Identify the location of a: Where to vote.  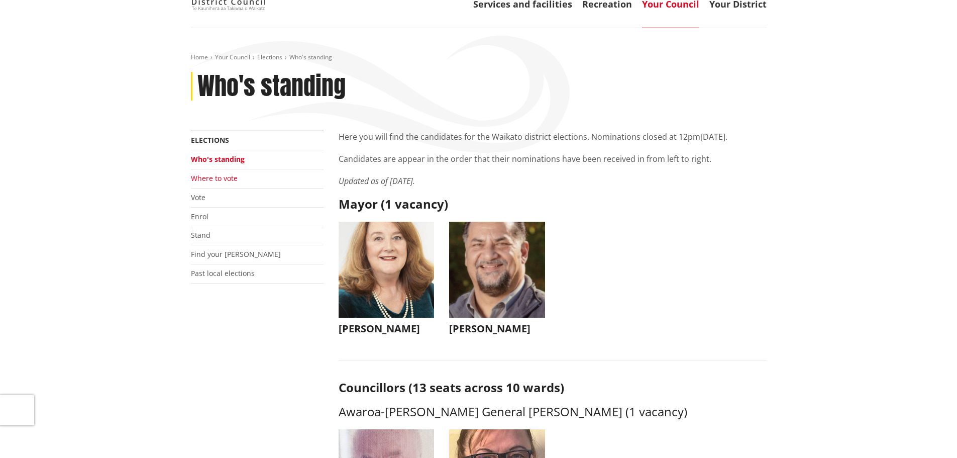
(214, 178).